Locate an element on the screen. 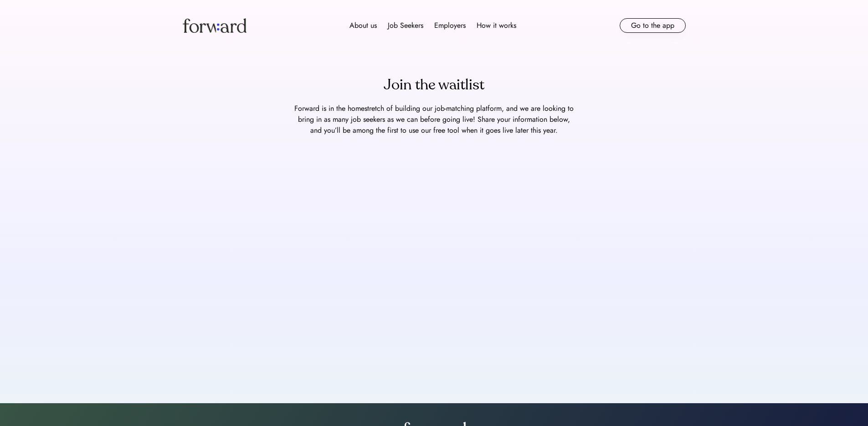 The height and width of the screenshot is (426, 868). button: Go to the app is located at coordinates (652, 26).